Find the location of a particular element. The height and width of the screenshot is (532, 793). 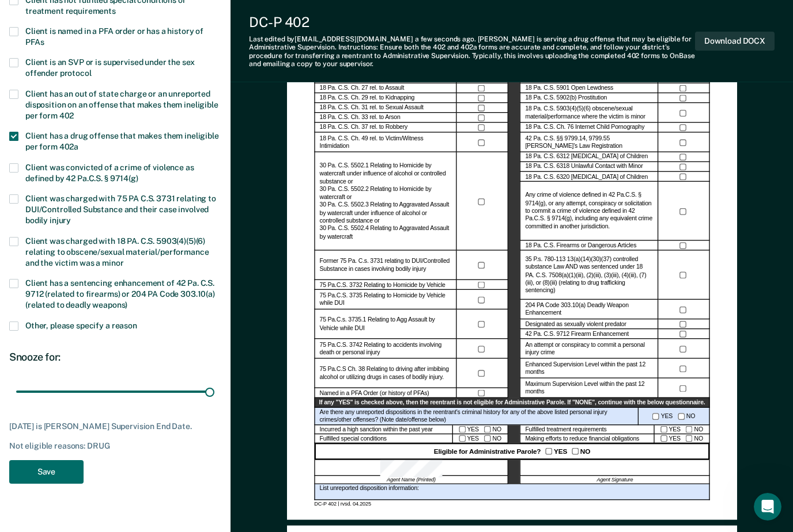

label: 18 Pa. C.S. Firearms or Dangerous Articles is located at coordinates (580, 247).